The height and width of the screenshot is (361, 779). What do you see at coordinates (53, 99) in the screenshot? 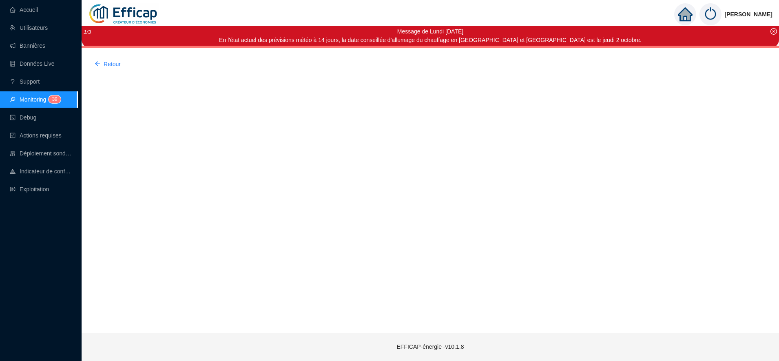
I see `span: 3` at bounding box center [53, 99].